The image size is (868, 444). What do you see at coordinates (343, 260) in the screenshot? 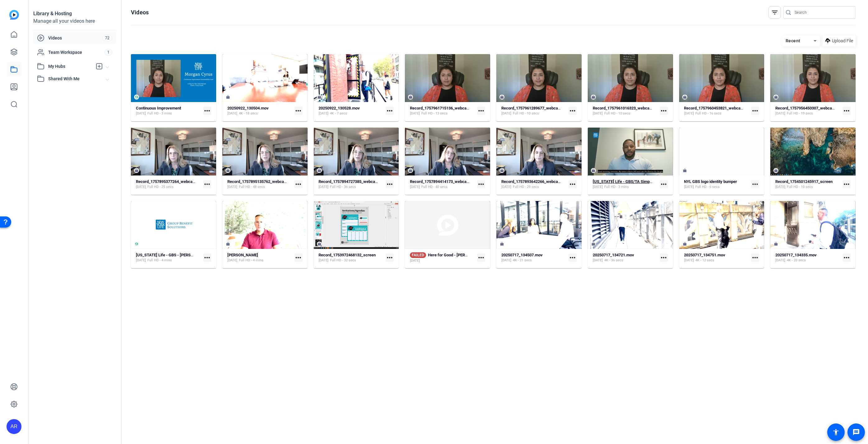
I see `span: Full HD - 32 secs` at bounding box center [343, 260].